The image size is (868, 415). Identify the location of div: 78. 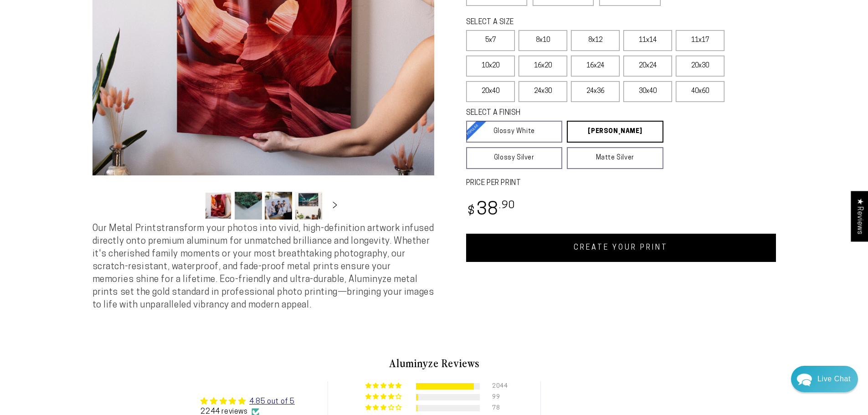
(498, 408).